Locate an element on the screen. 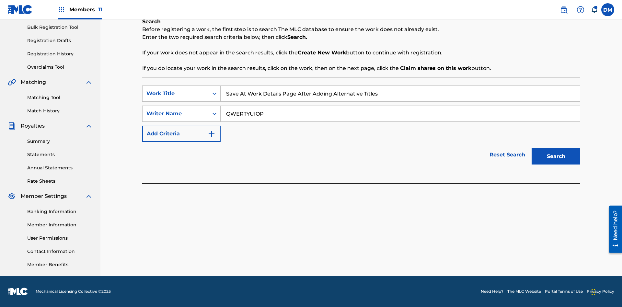 The height and width of the screenshot is (307, 622). a: Portal Terms of Use is located at coordinates (564, 292).